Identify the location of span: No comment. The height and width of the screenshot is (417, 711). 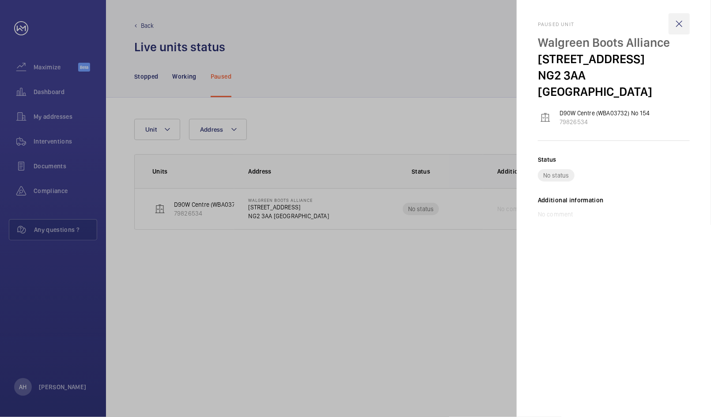
(556, 214).